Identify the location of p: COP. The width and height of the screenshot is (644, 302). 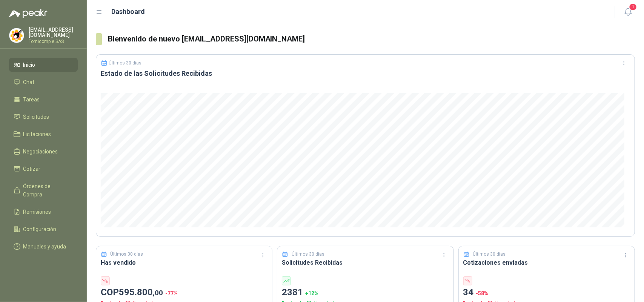
(184, 292).